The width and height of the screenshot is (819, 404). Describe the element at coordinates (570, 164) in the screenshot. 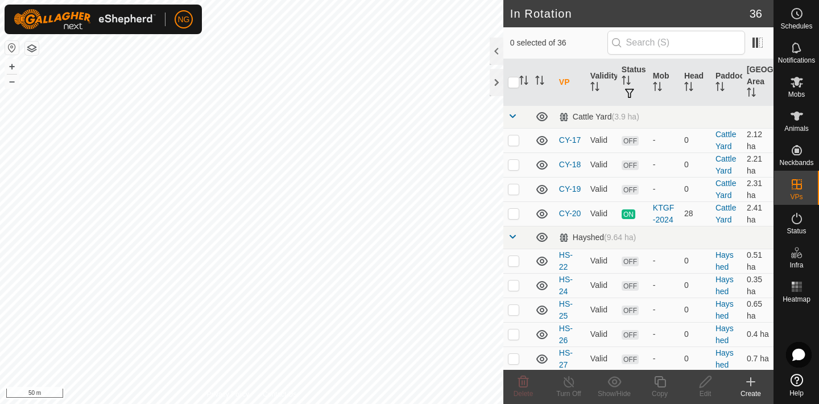

I see `a: CY-18` at that location.